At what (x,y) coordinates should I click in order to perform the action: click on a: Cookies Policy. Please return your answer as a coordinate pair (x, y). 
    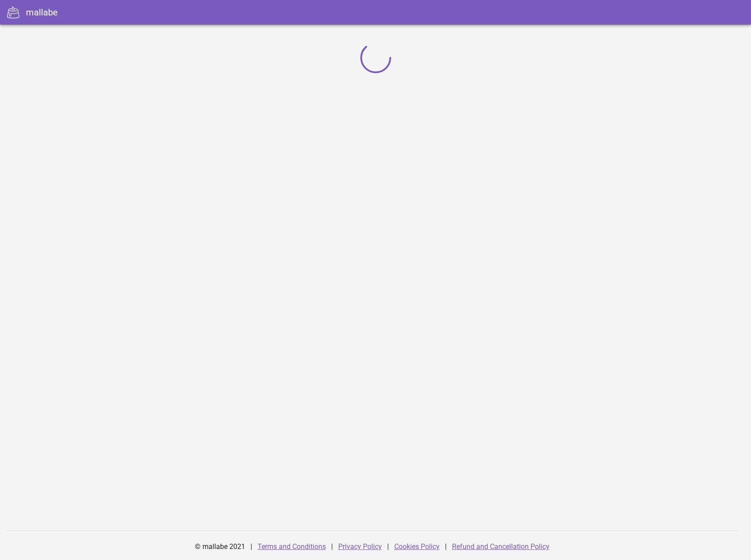
    Looking at the image, I should click on (416, 546).